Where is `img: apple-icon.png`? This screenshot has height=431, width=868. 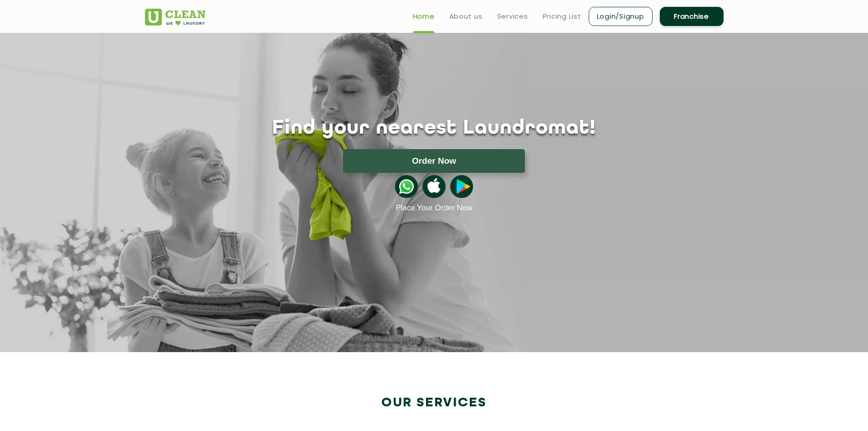
img: apple-icon.png is located at coordinates (434, 187).